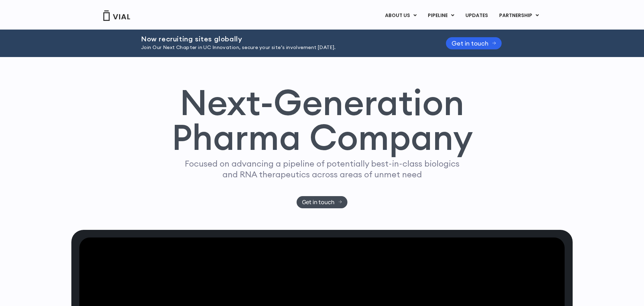 This screenshot has height=306, width=644. I want to click on img: Vial Logo, so click(117, 16).